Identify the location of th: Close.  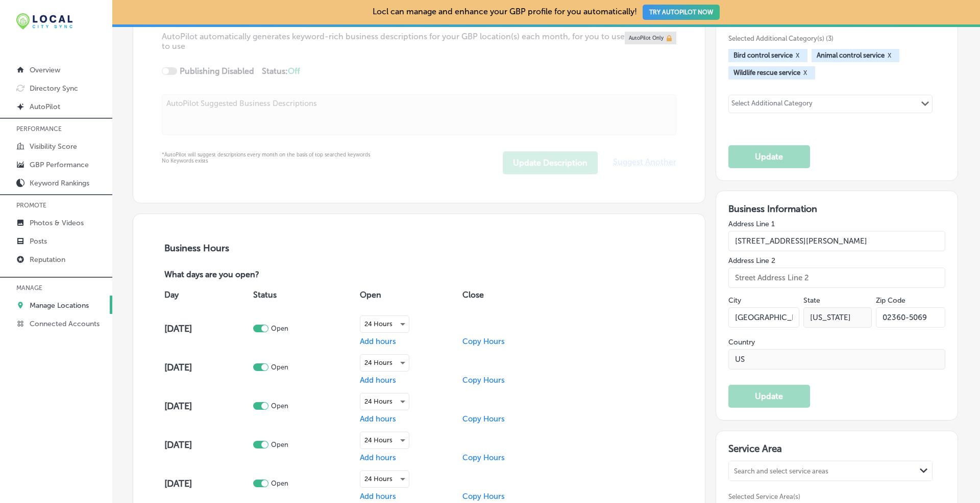
(503, 295).